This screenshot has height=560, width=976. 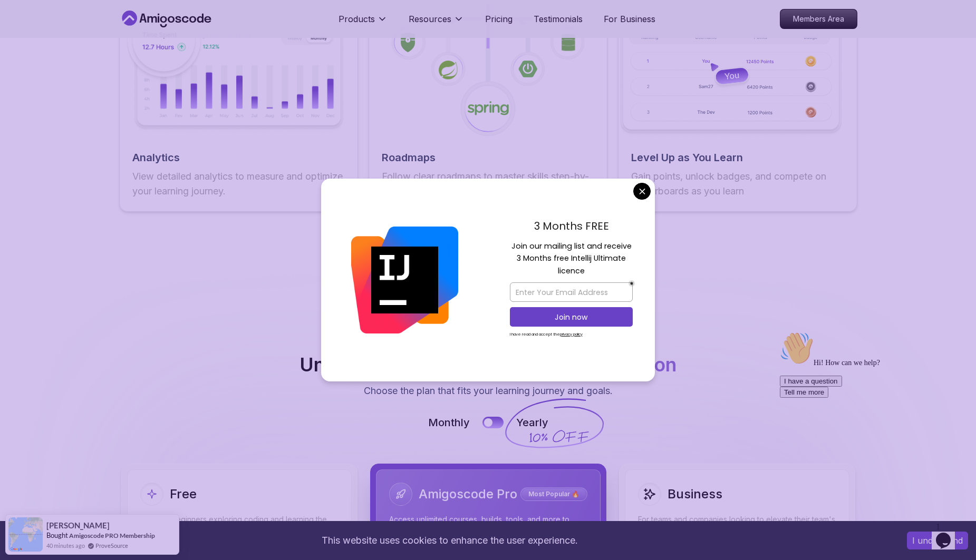 What do you see at coordinates (430, 19) in the screenshot?
I see `p: Resources` at bounding box center [430, 19].